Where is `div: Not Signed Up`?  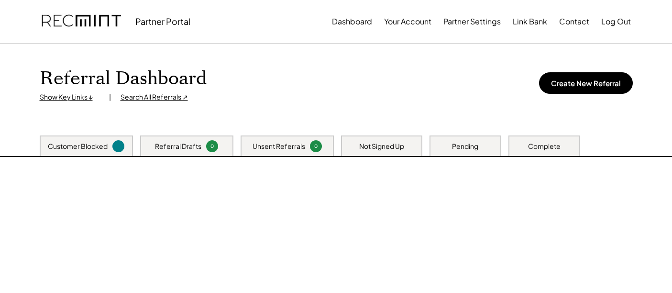 div: Not Signed Up is located at coordinates (382, 146).